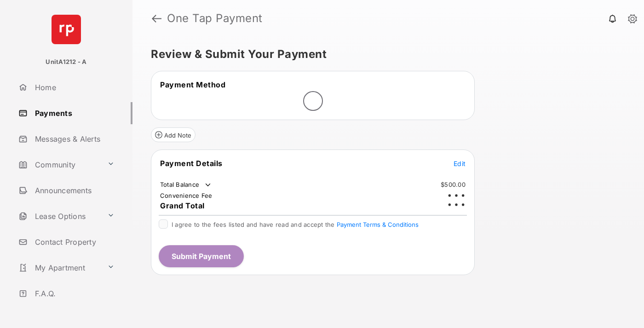 Image resolution: width=644 pixels, height=328 pixels. Describe the element at coordinates (191, 163) in the screenshot. I see `span: Payment Details` at that location.